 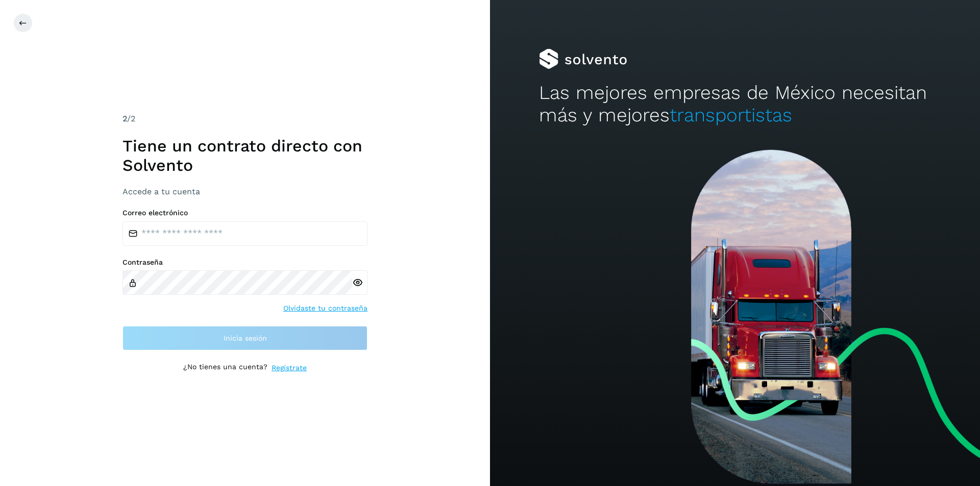 I want to click on a: Regístrate, so click(x=289, y=368).